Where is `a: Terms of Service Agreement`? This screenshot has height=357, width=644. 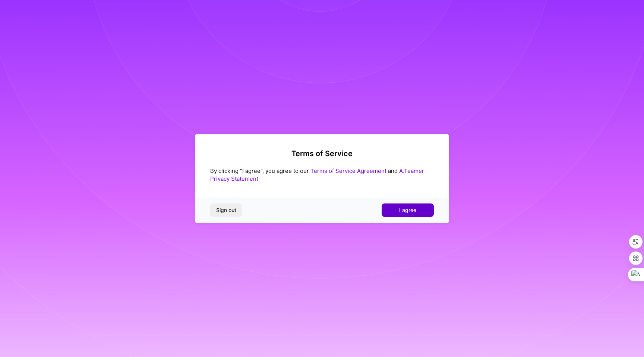
a: Terms of Service Agreement is located at coordinates (349, 171).